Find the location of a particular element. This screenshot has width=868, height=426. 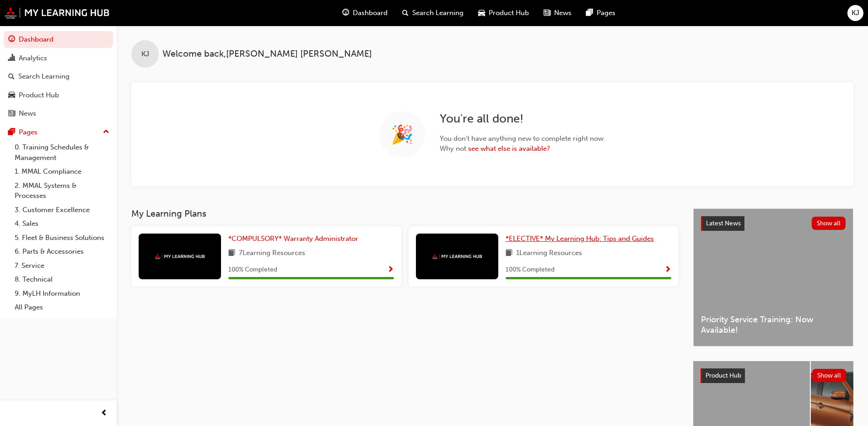

span: 7 Learning Resources is located at coordinates (271, 253).